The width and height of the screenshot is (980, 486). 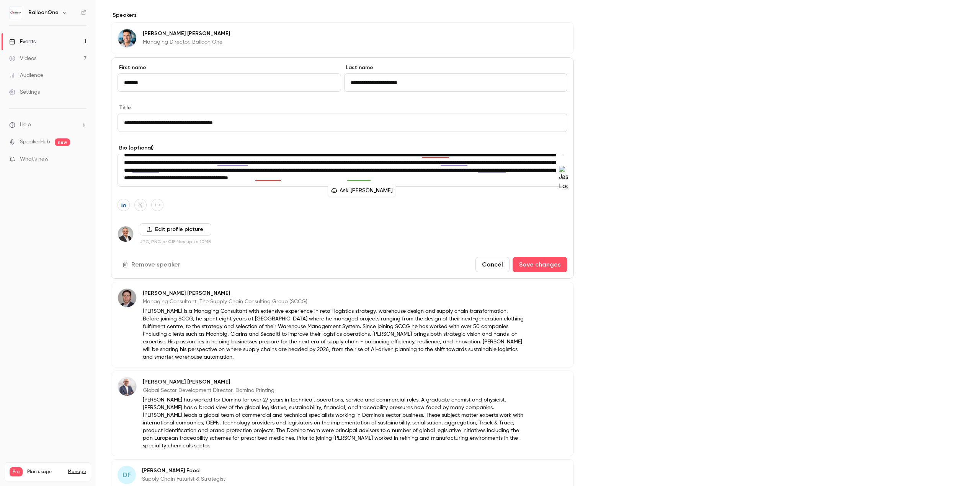 I want to click on img: Craig Powell, so click(x=127, y=38).